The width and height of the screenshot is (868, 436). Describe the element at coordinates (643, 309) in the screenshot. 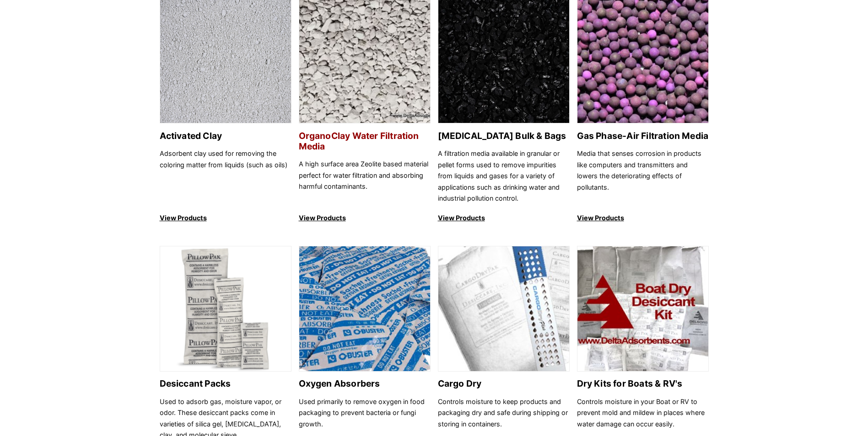

I see `img: Dry Kits for Boats & RV's` at that location.